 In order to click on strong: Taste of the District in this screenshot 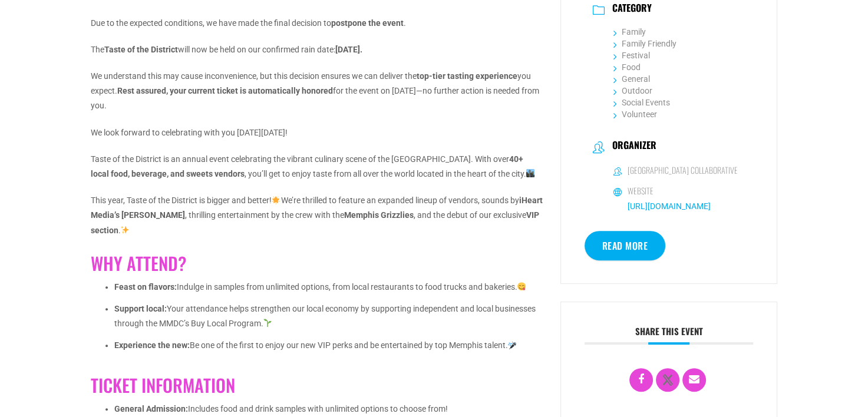, I will do `click(141, 49)`.